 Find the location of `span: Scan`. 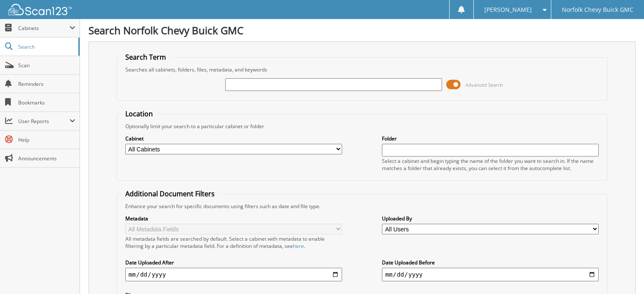

span: Scan is located at coordinates (47, 65).